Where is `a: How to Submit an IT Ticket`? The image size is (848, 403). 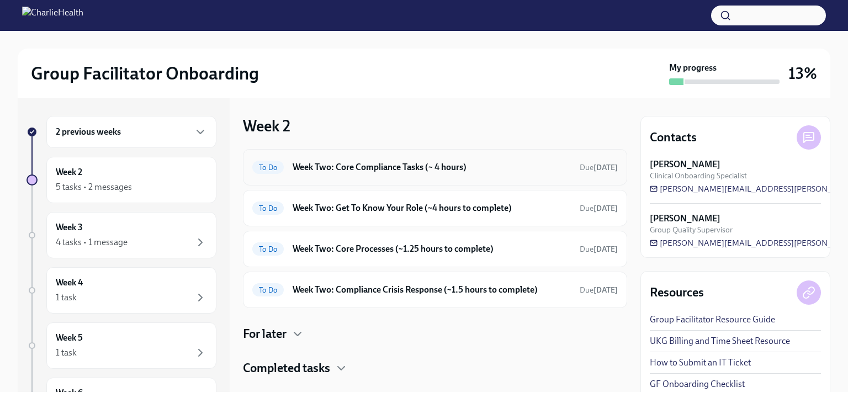 a: How to Submit an IT Ticket is located at coordinates (700, 363).